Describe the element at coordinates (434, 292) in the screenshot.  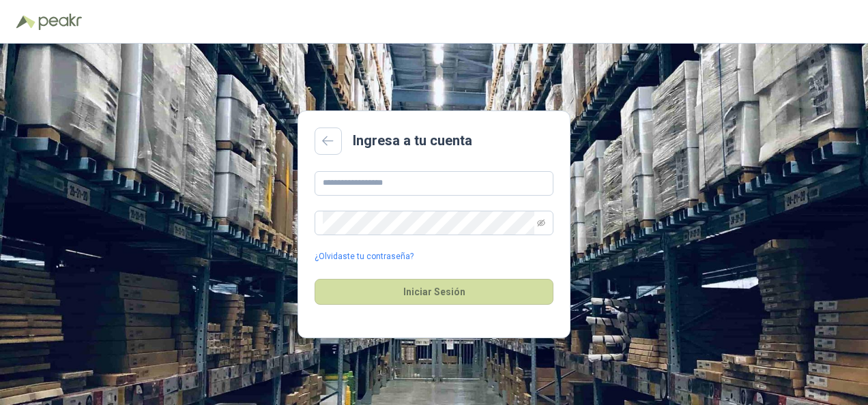
I see `button: Iniciar Sesión` at that location.